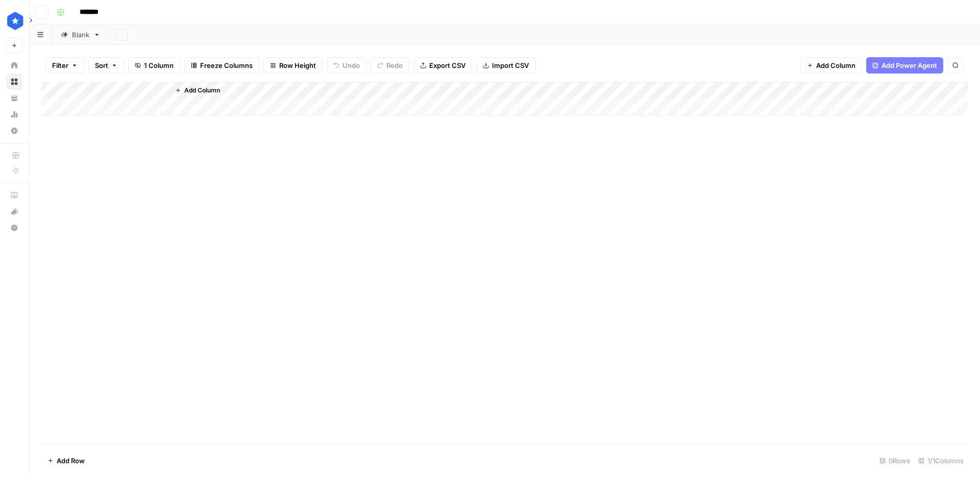 The image size is (980, 477). I want to click on button: 1 Column, so click(154, 65).